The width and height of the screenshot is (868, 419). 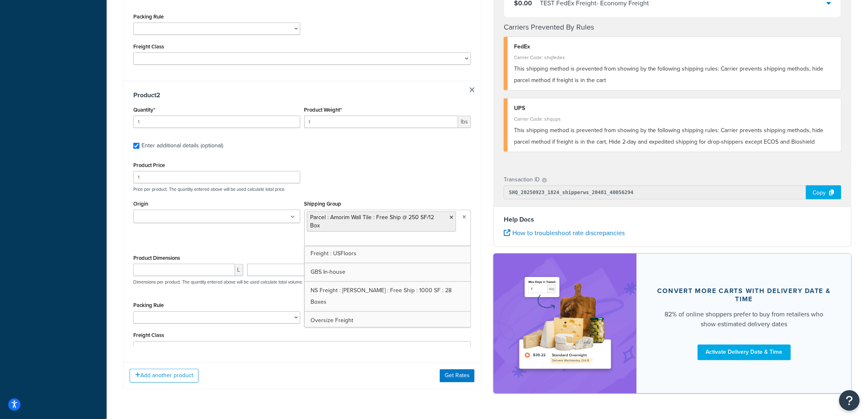 I want to click on label: Product Dimensions, so click(x=156, y=257).